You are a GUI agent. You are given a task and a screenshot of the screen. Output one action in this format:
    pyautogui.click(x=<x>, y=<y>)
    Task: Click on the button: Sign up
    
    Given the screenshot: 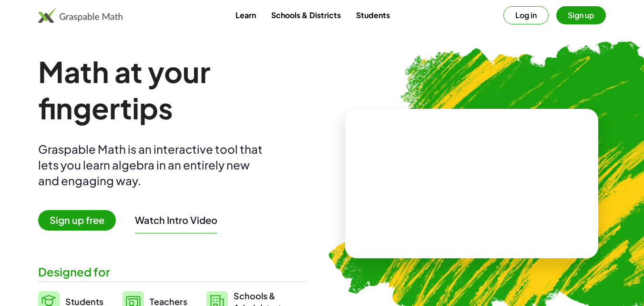 What is the action you would take?
    pyautogui.click(x=582, y=15)
    